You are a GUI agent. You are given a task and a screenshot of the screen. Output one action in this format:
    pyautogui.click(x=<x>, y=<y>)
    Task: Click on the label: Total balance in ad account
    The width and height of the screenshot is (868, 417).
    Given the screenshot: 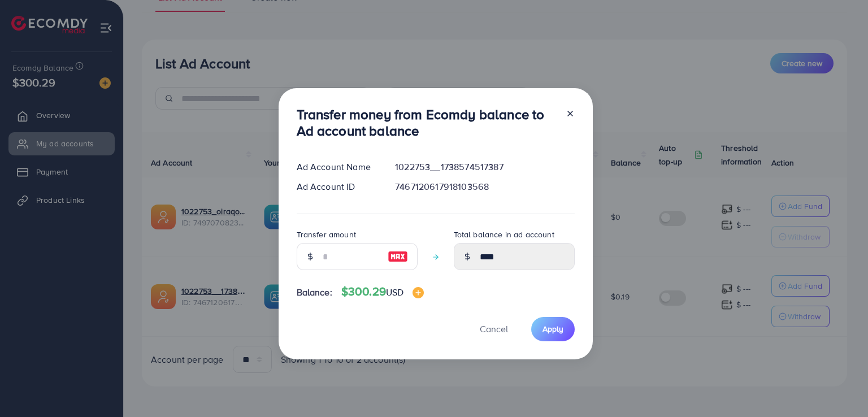 What is the action you would take?
    pyautogui.click(x=504, y=234)
    